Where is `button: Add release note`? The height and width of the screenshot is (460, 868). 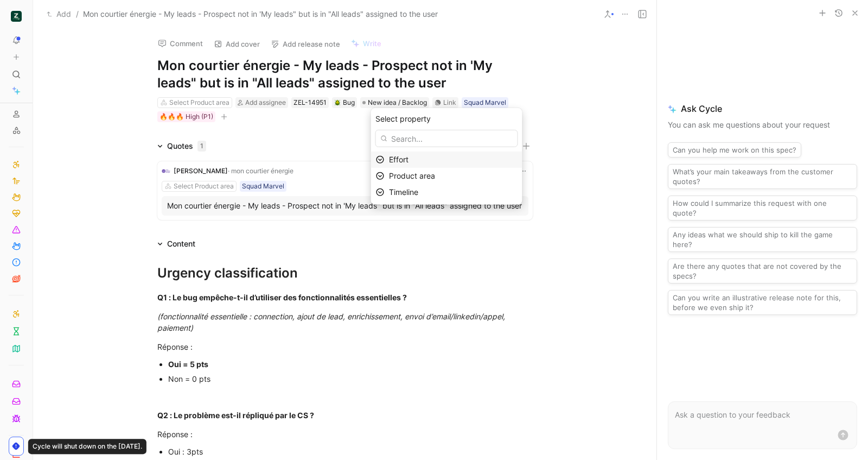
button: Add release note is located at coordinates (305, 44).